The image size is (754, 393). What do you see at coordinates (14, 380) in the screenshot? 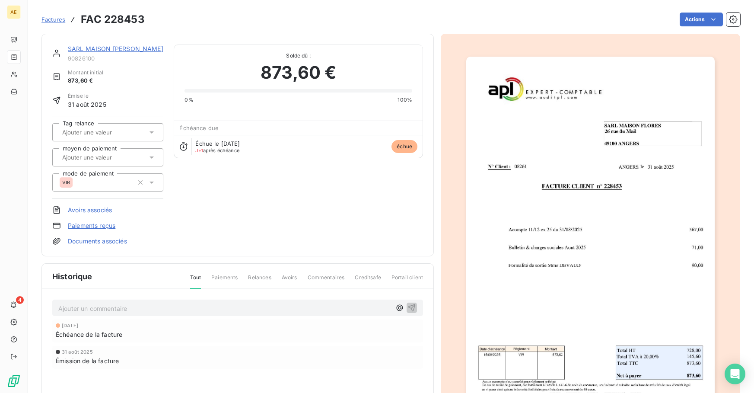
I see `img: Logo LeanPay` at bounding box center [14, 380].